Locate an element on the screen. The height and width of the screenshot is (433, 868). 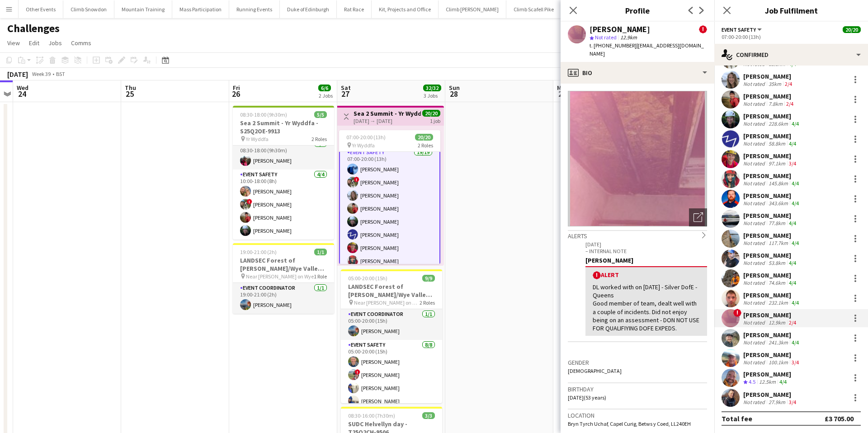
div: 232.1km is located at coordinates (778, 303).